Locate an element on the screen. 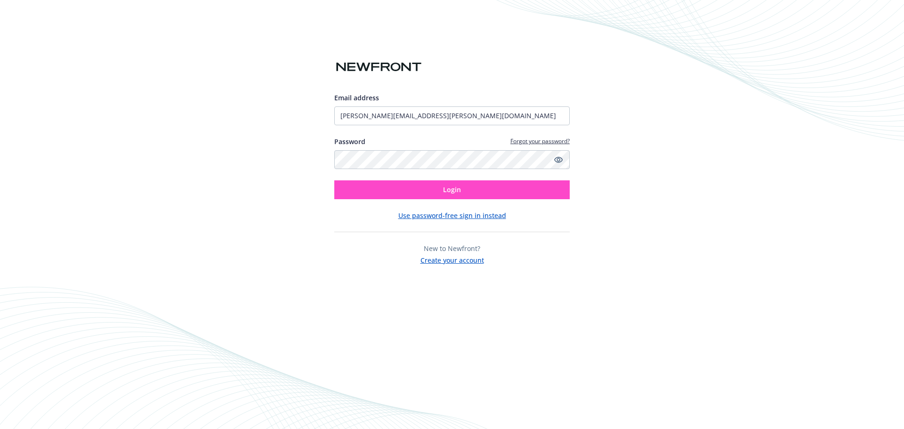 This screenshot has height=429, width=904. a: Forgot your password? is located at coordinates (540, 141).